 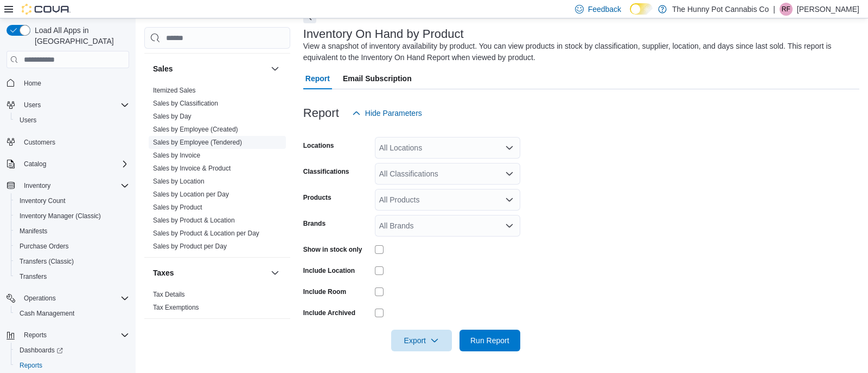 I want to click on a: Reports, so click(x=31, y=366).